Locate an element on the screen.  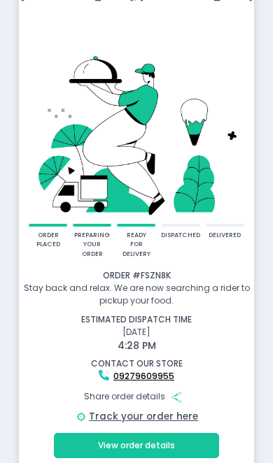
div: Share order details is located at coordinates (136, 397).